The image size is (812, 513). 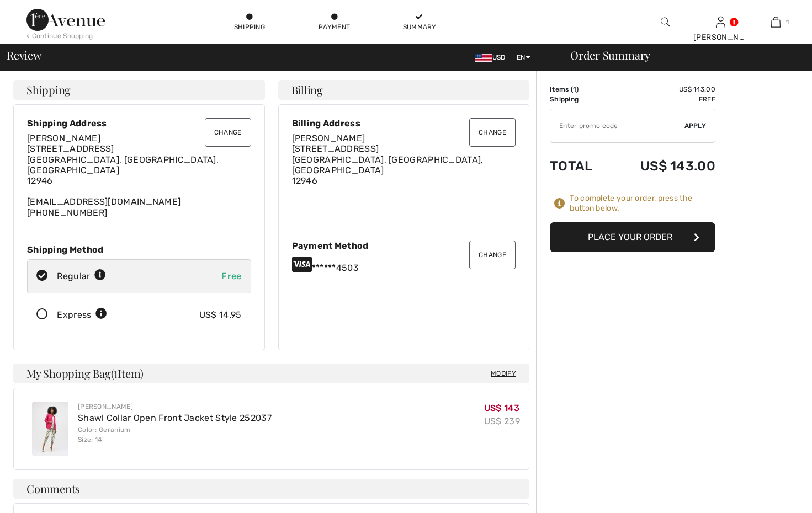 I want to click on div: Order Summary, so click(x=681, y=55).